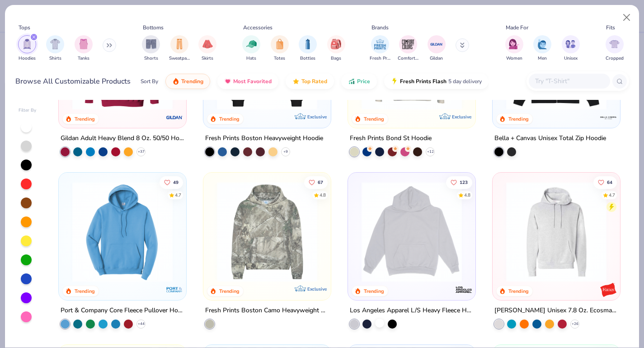 This screenshot has width=644, height=348. What do you see at coordinates (571, 44) in the screenshot?
I see `img: Unisex Image` at bounding box center [571, 44].